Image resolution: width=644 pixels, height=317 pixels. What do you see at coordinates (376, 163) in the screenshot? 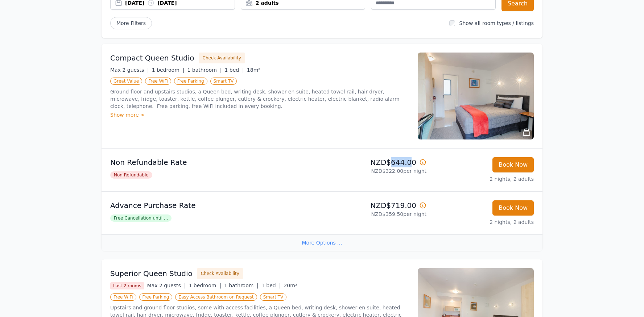
I see `p: NZD$644.00` at bounding box center [376, 163].